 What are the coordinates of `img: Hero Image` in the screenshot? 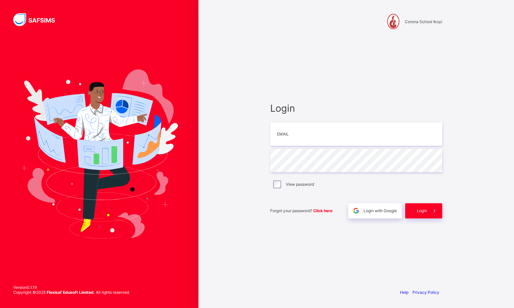 It's located at (99, 154).